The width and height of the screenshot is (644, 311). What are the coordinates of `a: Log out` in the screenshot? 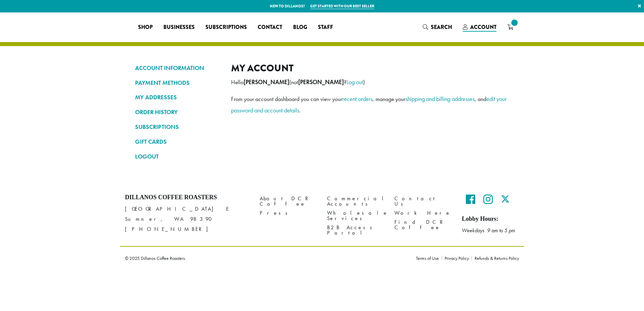 It's located at (355, 82).